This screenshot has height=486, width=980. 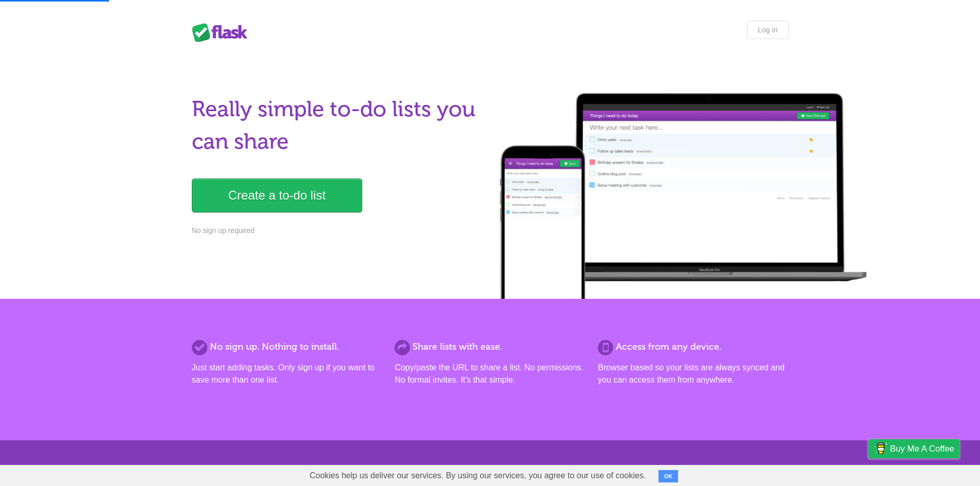 I want to click on p: No sign up required, so click(x=338, y=231).